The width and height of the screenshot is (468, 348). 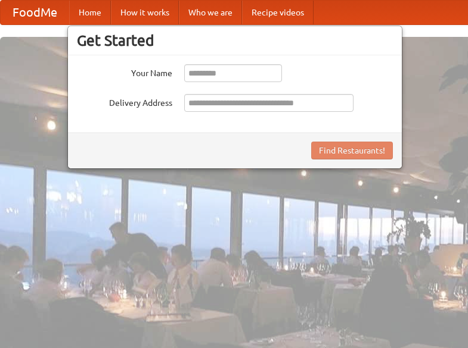 I want to click on a: Recipe videos, so click(x=278, y=13).